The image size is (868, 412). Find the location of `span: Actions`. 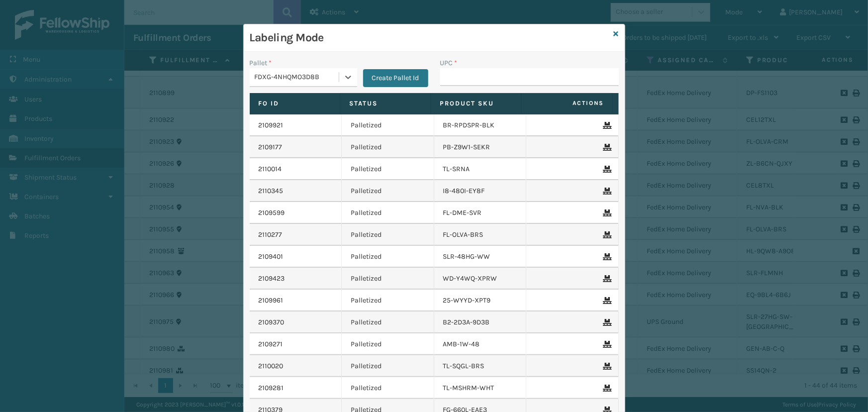

span: Actions is located at coordinates (568, 103).